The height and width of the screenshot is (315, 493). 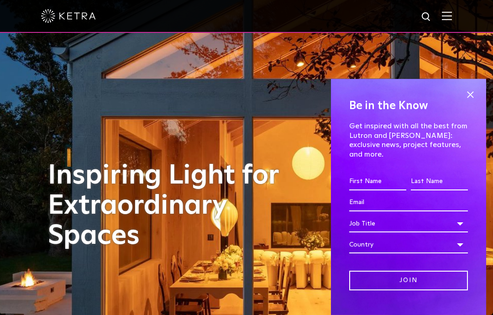 I want to click on input: First Name, so click(x=377, y=182).